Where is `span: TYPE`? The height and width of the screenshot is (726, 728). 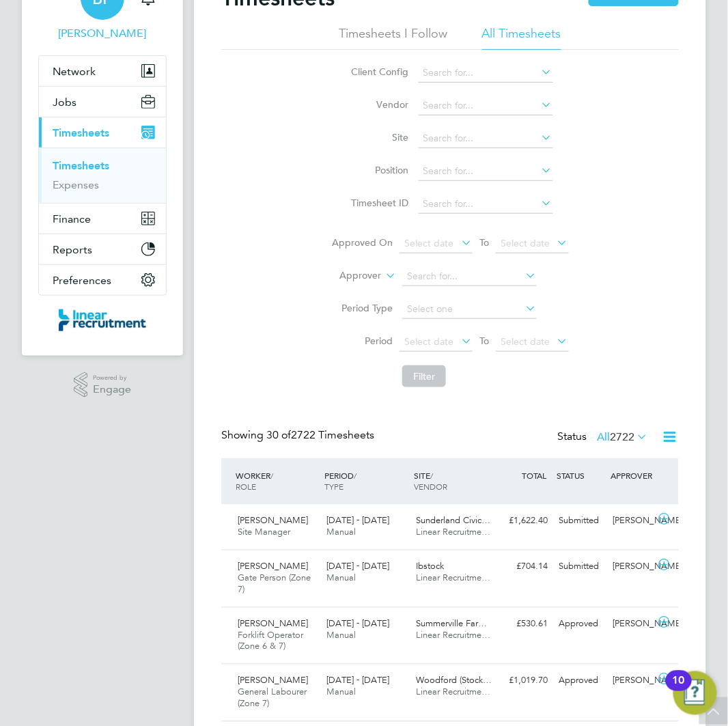 span: TYPE is located at coordinates (335, 487).